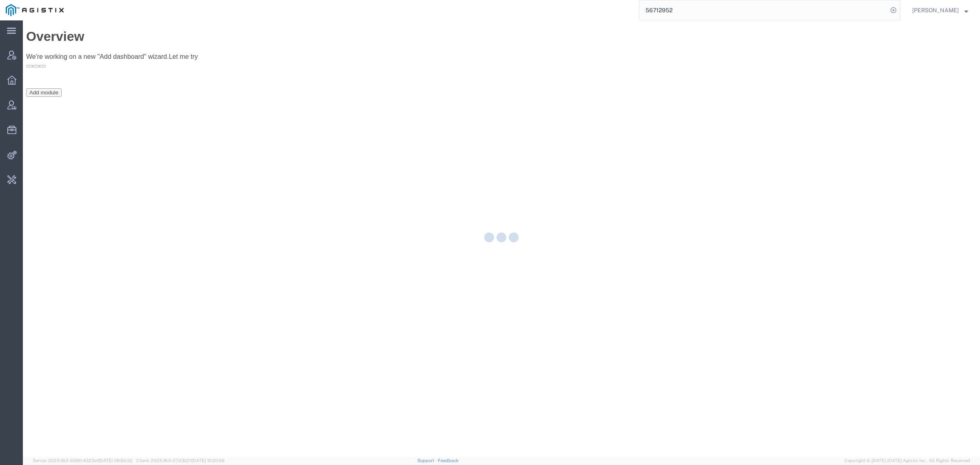  I want to click on a: Let me try, so click(160, 36).